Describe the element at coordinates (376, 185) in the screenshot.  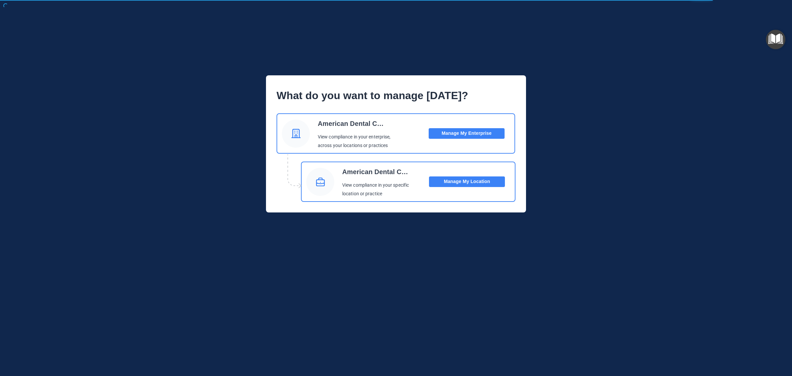
I see `p: View compliance in your specific` at that location.